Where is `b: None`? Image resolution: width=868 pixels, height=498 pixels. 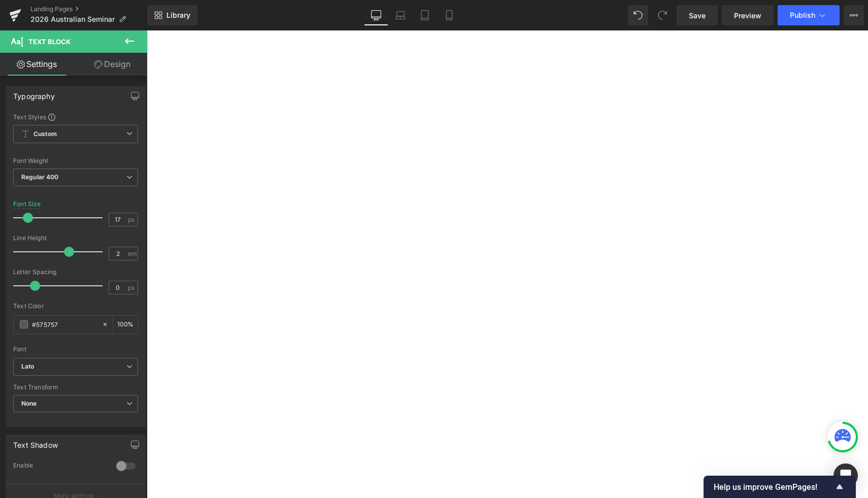
b: None is located at coordinates (29, 404).